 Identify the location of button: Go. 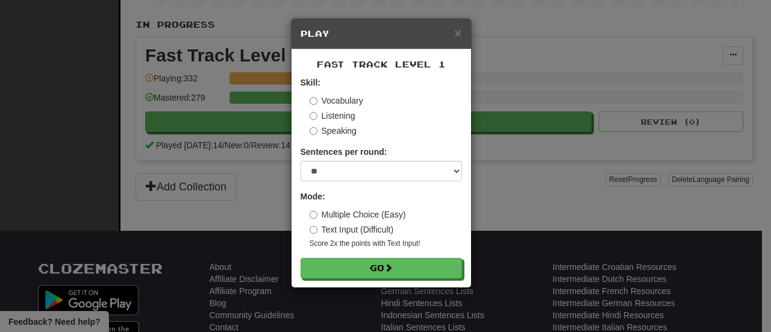
(381, 268).